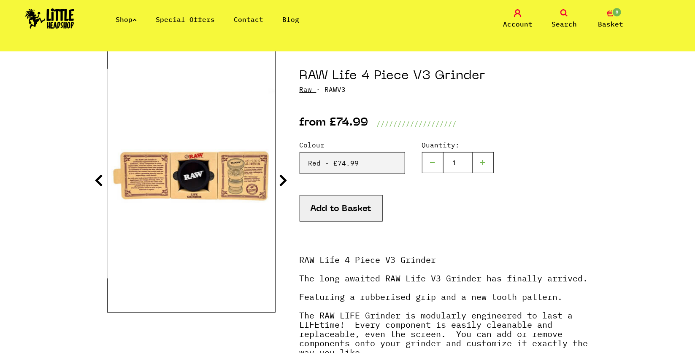  Describe the element at coordinates (341, 208) in the screenshot. I see `button: Add to Basket` at that location.